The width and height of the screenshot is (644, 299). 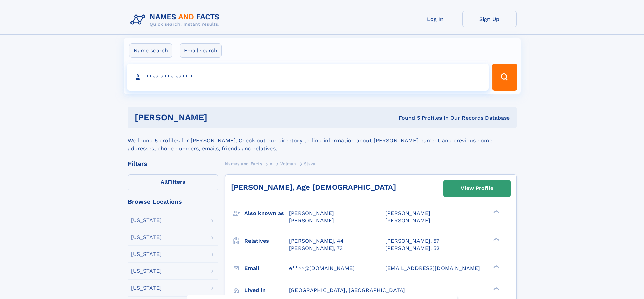 I want to click on h3: Relatives, so click(x=267, y=241).